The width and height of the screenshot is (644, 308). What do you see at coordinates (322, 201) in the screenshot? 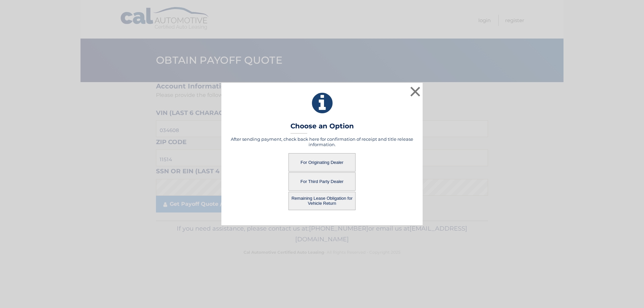
I see `button: Remaining Lease Obligation for Vehicle Return` at bounding box center [322, 201].